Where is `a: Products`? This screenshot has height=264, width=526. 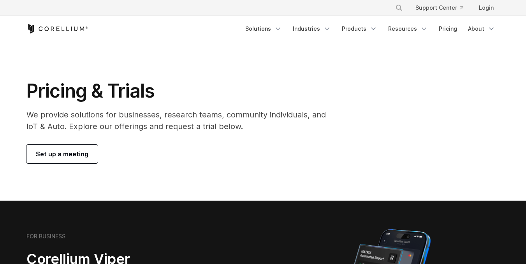 a: Products is located at coordinates (359, 29).